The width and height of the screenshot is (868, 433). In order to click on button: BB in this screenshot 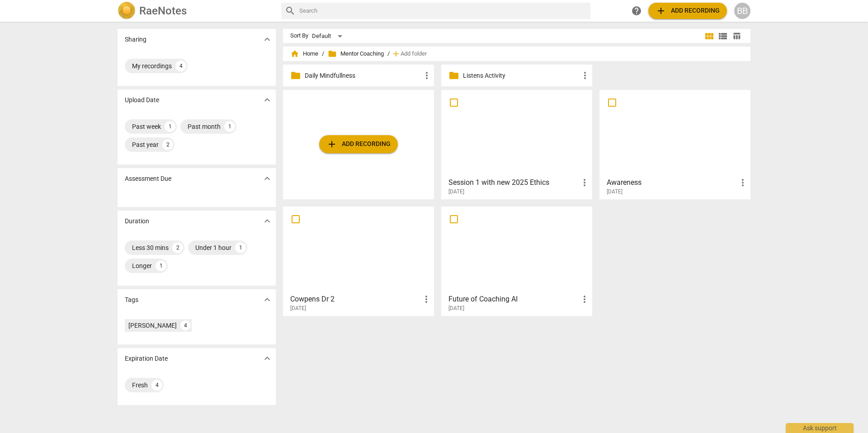, I will do `click(742, 11)`.